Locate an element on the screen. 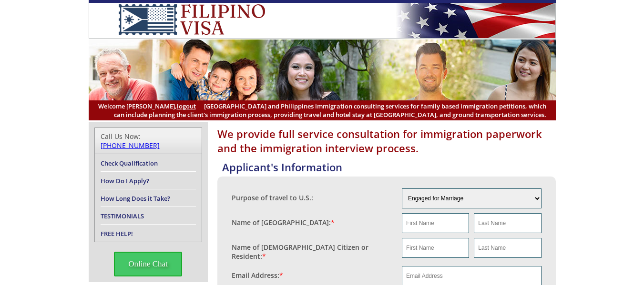  a: How Do I Apply? is located at coordinates (125, 181).